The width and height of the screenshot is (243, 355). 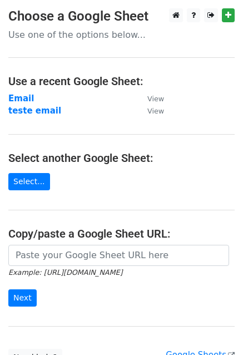 I want to click on input: Paste your Google Sheet URL here, so click(x=119, y=255).